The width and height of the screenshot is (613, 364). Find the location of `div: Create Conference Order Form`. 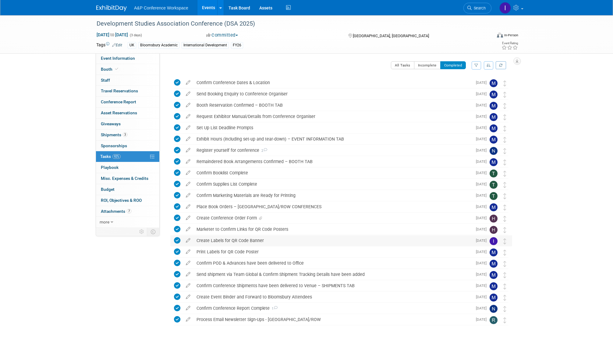

div: Create Conference Order Form is located at coordinates (332, 218).